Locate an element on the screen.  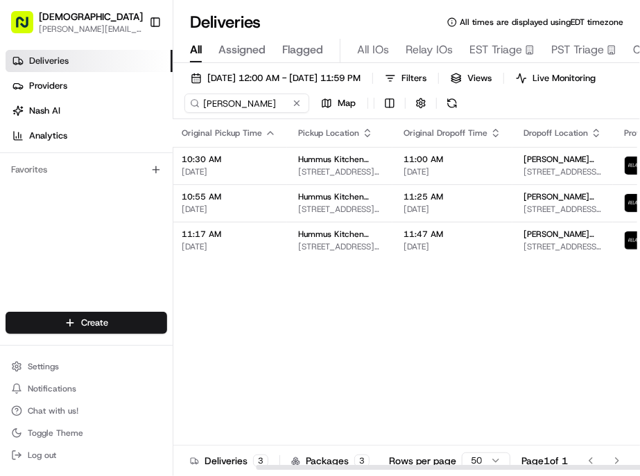
p: Rows per page is located at coordinates (422, 461).